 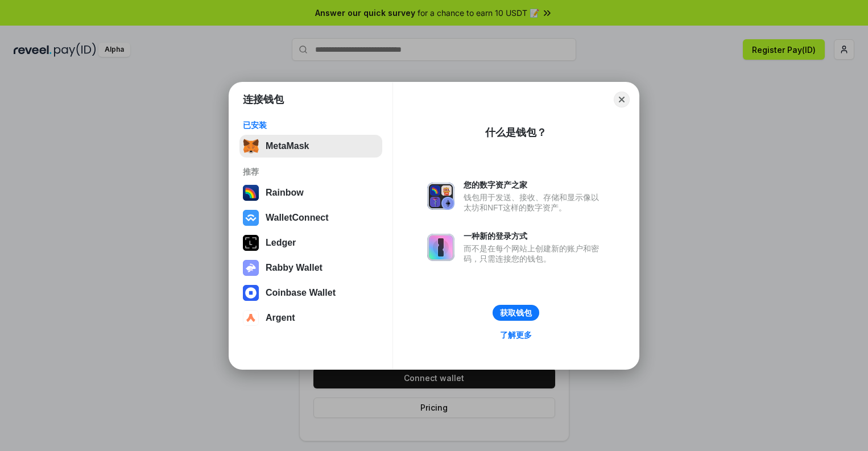 What do you see at coordinates (310, 318) in the screenshot?
I see `button: Argent` at bounding box center [310, 318].